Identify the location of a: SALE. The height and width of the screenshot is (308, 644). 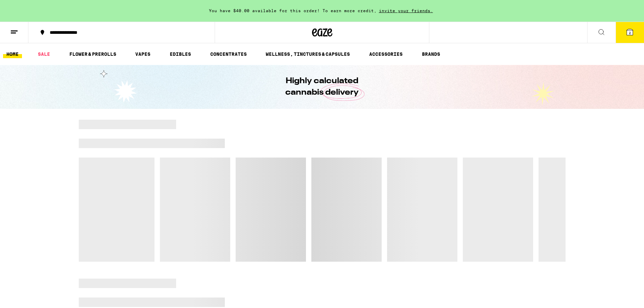
(44, 54).